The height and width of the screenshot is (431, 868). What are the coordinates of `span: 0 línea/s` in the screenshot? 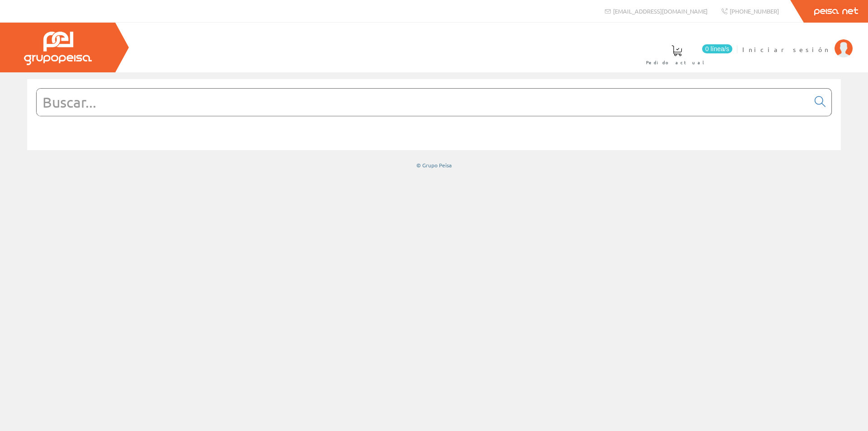 It's located at (717, 49).